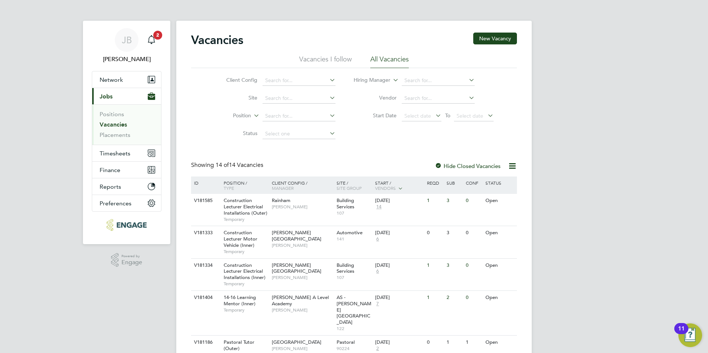  What do you see at coordinates (126, 225) in the screenshot?
I see `img: huntereducation-logo-retina.png` at bounding box center [126, 225].